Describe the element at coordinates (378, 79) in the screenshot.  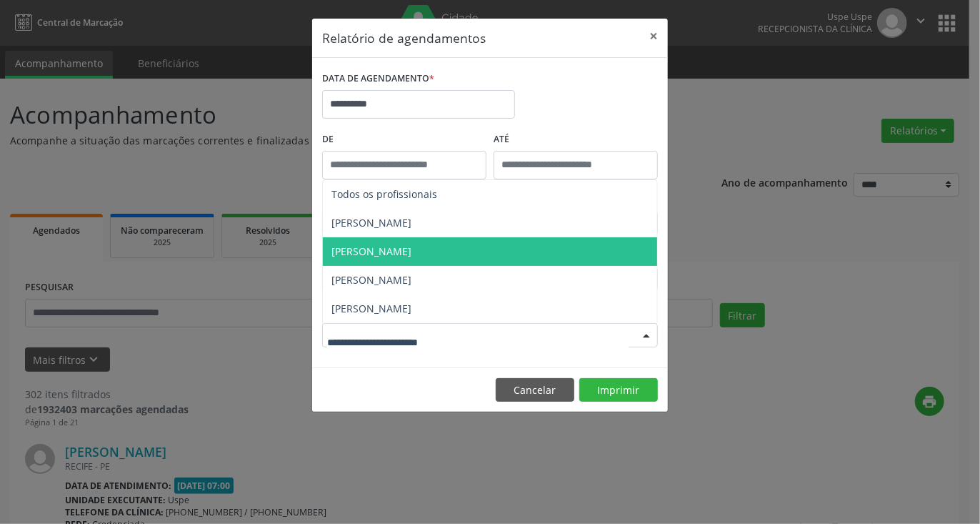
I see `label: DATA DE AGENDAMENTO` at that location.